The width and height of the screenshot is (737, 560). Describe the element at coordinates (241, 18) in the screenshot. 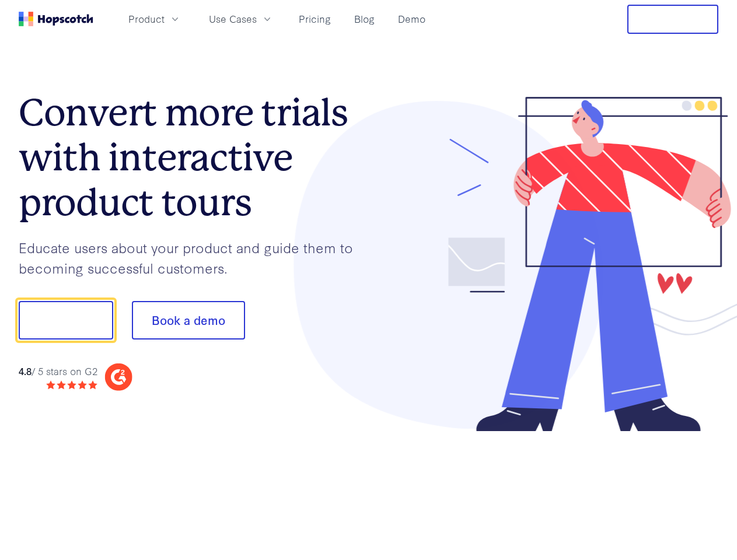

I see `button: Use Cases` at that location.